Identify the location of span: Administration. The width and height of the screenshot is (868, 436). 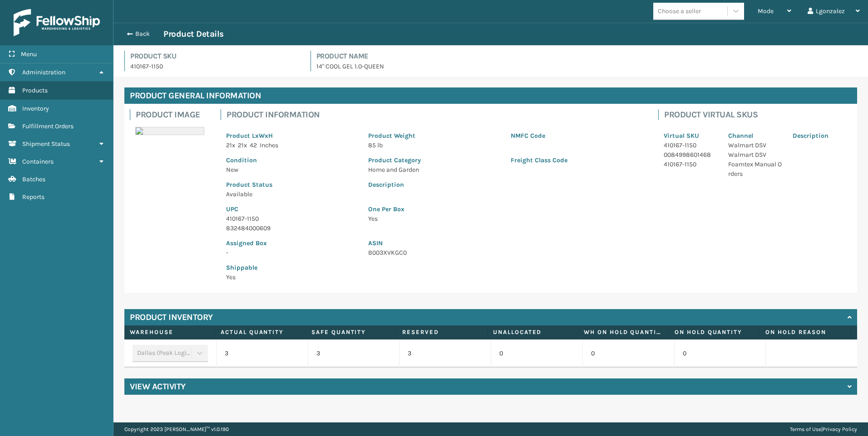
(44, 72).